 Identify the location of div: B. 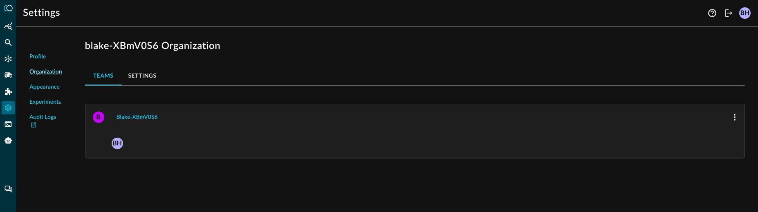
(98, 117).